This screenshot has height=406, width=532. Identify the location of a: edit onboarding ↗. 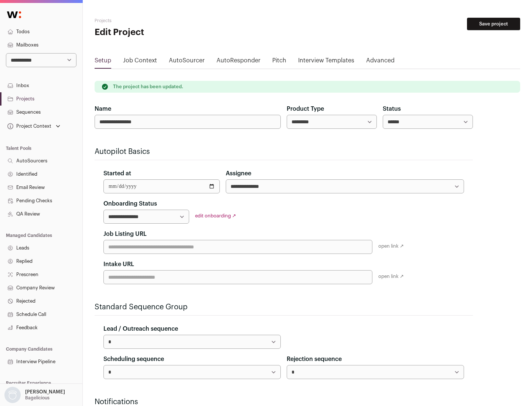
(216, 215).